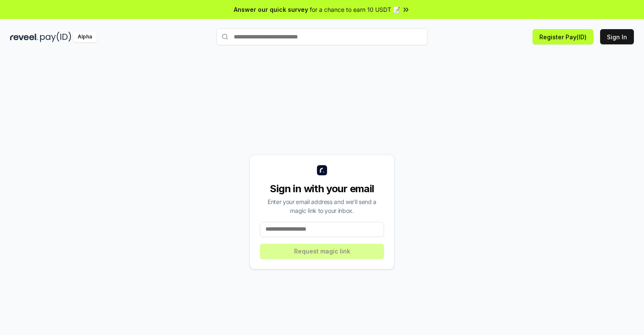  Describe the element at coordinates (56, 37) in the screenshot. I see `img: pay_id` at that location.